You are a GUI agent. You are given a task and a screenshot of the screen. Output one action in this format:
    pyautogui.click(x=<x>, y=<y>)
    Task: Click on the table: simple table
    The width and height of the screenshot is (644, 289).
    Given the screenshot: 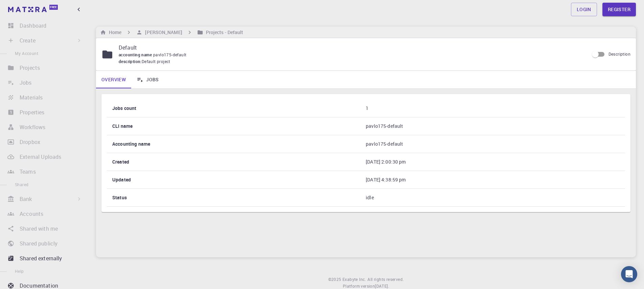 What is the action you would take?
    pyautogui.click(x=366, y=153)
    